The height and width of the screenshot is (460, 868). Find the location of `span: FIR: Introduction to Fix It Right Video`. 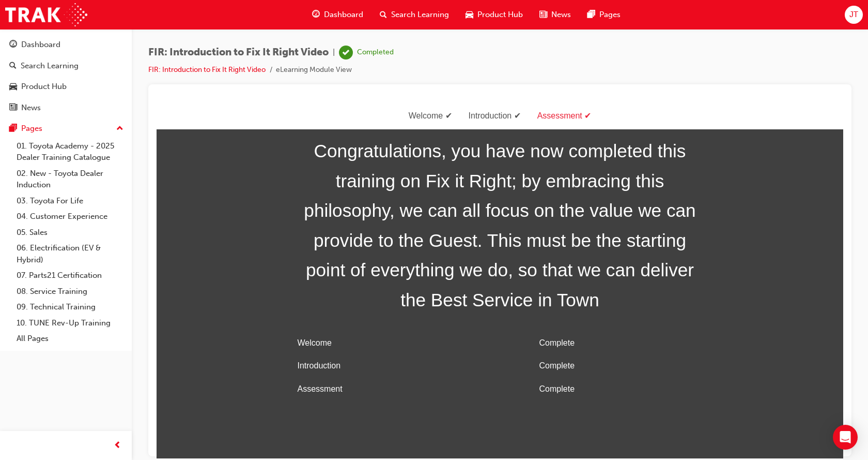

span: FIR: Introduction to Fix It Right Video is located at coordinates (239, 52).